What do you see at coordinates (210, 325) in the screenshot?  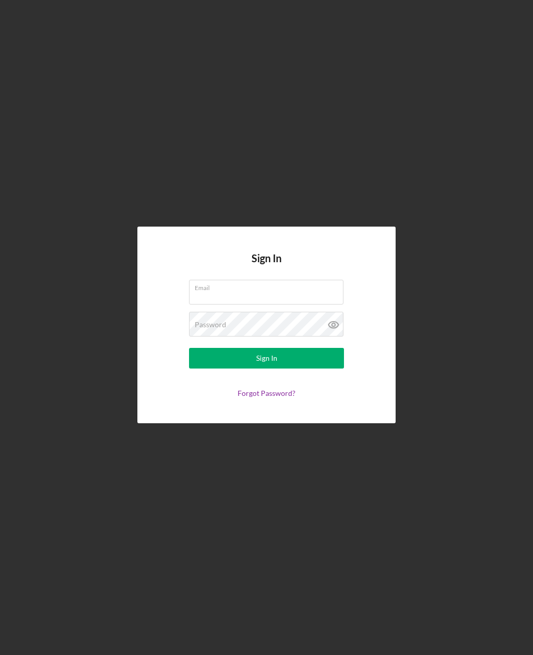 I see `label: Password` at bounding box center [210, 325].